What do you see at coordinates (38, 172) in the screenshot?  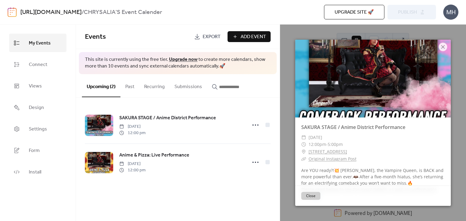 I see `a: Install` at bounding box center [38, 172].